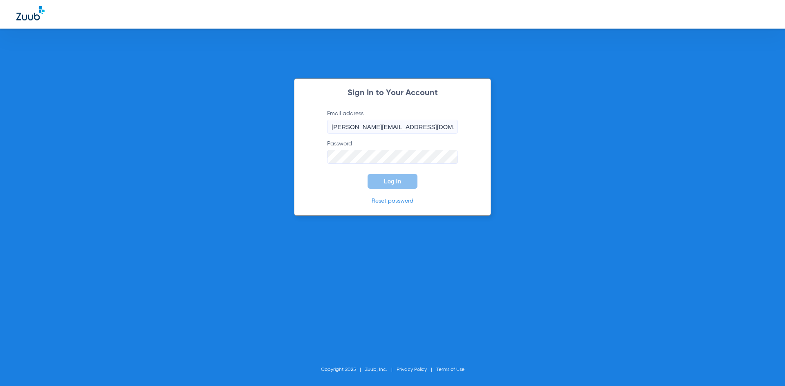 This screenshot has width=785, height=386. I want to click on a: Terms of Use, so click(450, 370).